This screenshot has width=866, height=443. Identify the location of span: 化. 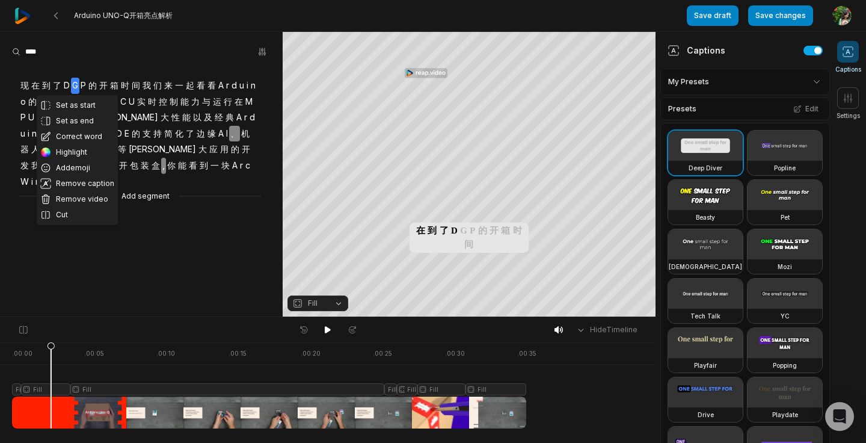
(179, 134).